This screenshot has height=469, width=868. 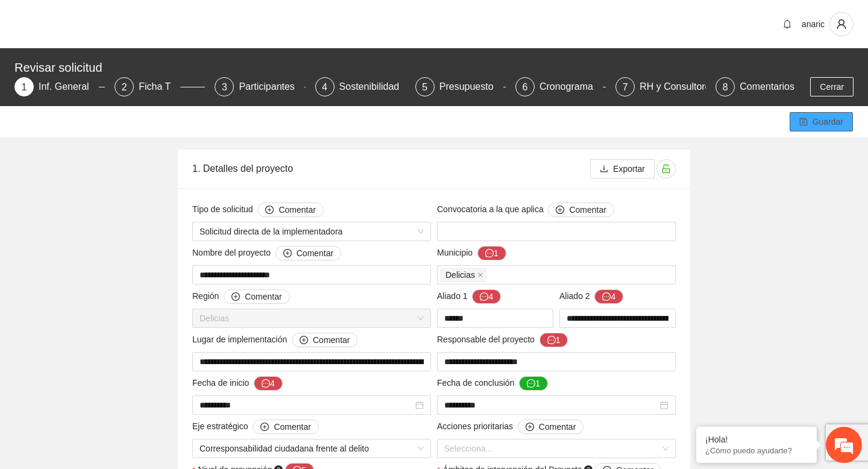 I want to click on div: 8Comentarios, so click(x=755, y=86).